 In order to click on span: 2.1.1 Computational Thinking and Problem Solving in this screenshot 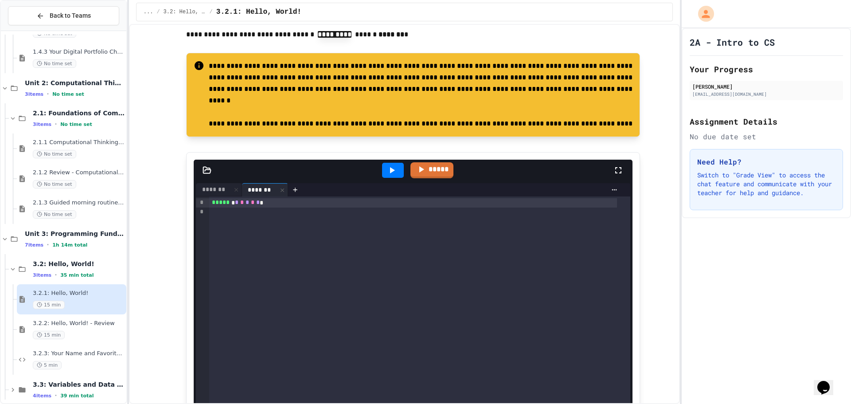, I will do `click(78, 142)`.